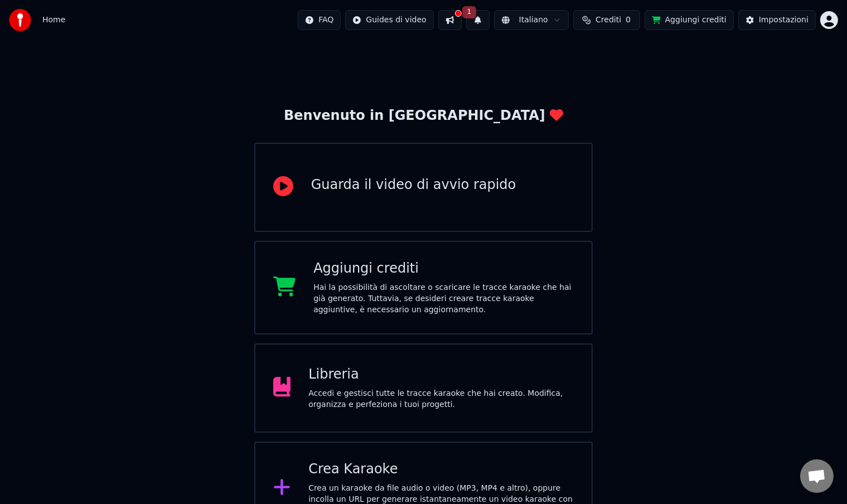  I want to click on div: Impostazioni, so click(783, 20).